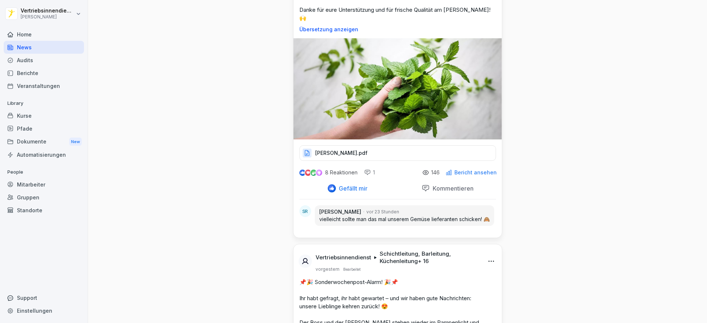 This screenshot has width=707, height=323. I want to click on div: Automatisierungen, so click(44, 155).